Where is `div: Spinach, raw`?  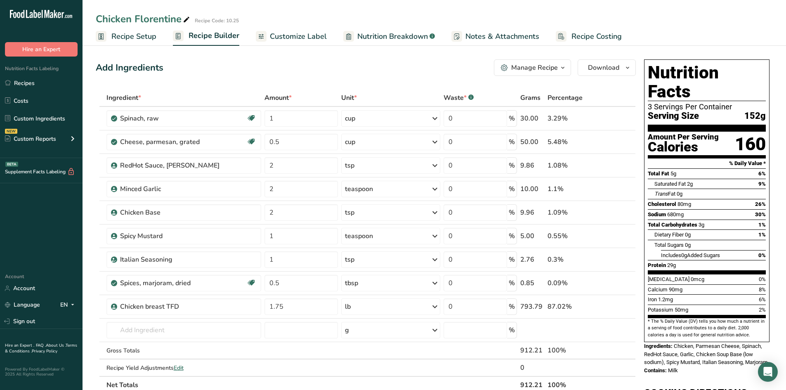
div: Spinach, raw is located at coordinates (172, 118).